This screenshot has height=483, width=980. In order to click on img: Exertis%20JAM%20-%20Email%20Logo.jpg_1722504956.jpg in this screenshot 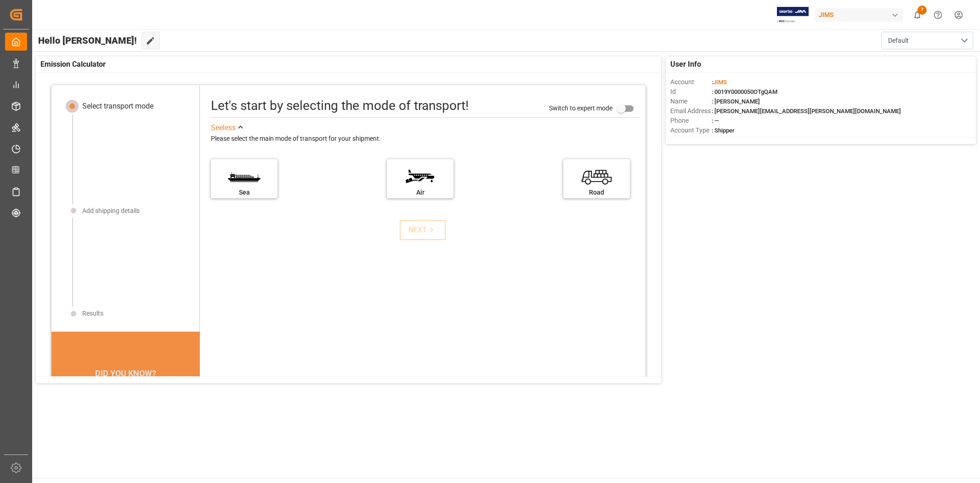, I will do `click(792, 15)`.